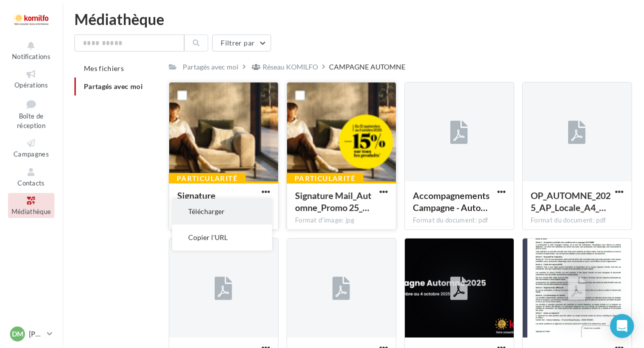  Describe the element at coordinates (211, 67) in the screenshot. I see `div: Partagés avec moi` at that location.